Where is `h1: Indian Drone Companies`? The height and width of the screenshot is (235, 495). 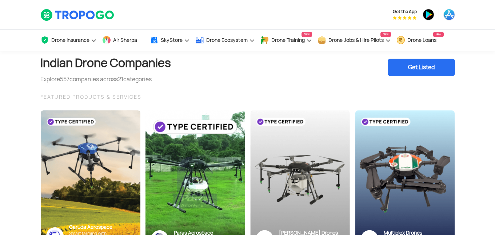 h1: Indian Drone Companies is located at coordinates (105, 63).